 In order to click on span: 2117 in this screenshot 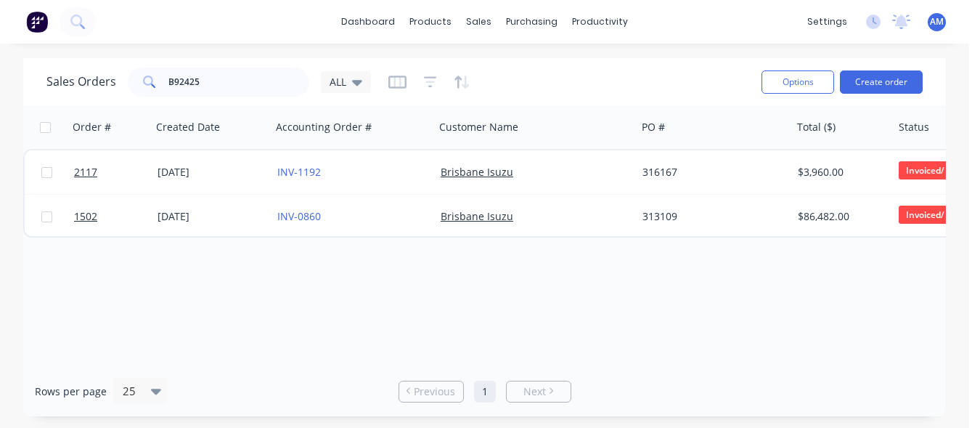, I will do `click(86, 172)`.